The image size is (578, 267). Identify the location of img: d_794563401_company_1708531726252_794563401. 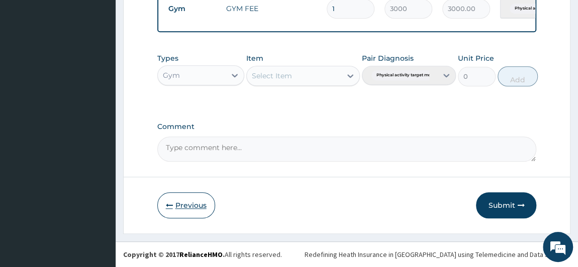
(30, 63).